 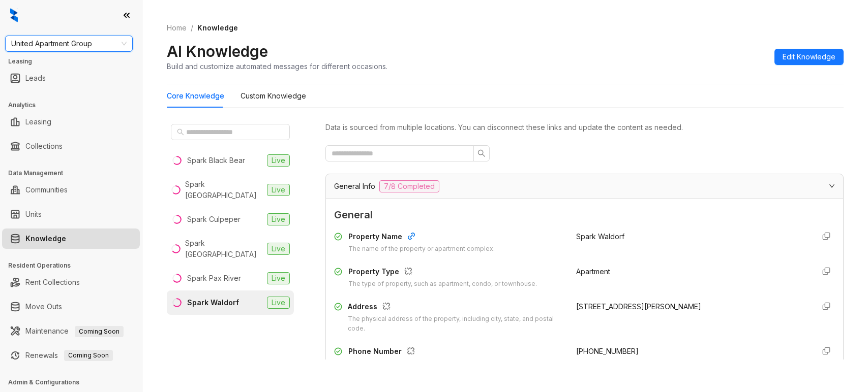 What do you see at coordinates (218, 28) in the screenshot?
I see `span: Knowledge` at bounding box center [218, 28].